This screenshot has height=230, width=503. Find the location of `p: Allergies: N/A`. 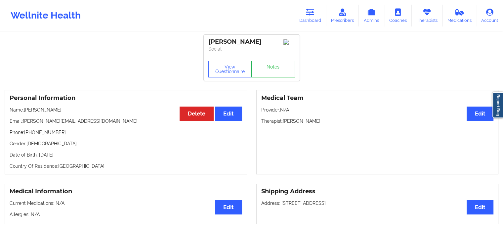

p: Allergies: N/A is located at coordinates (126, 214).